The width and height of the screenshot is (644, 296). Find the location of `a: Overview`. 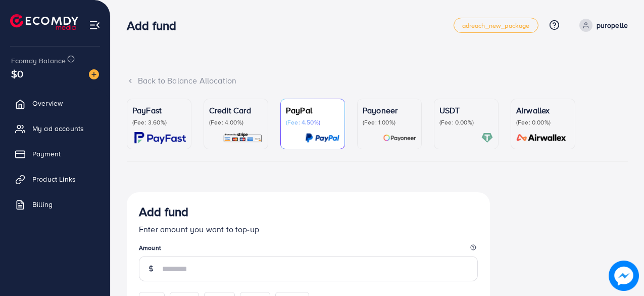

a: Overview is located at coordinates (55, 103).